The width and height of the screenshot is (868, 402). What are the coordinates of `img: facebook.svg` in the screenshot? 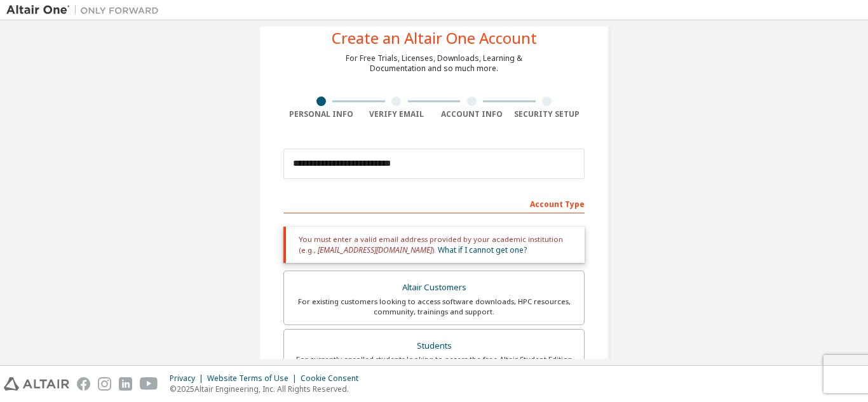 It's located at (83, 384).